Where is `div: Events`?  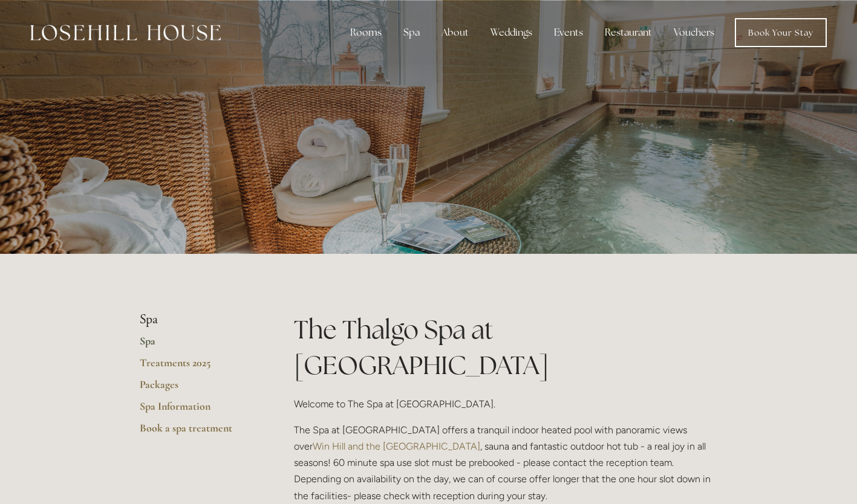
div: Events is located at coordinates (568, 33).